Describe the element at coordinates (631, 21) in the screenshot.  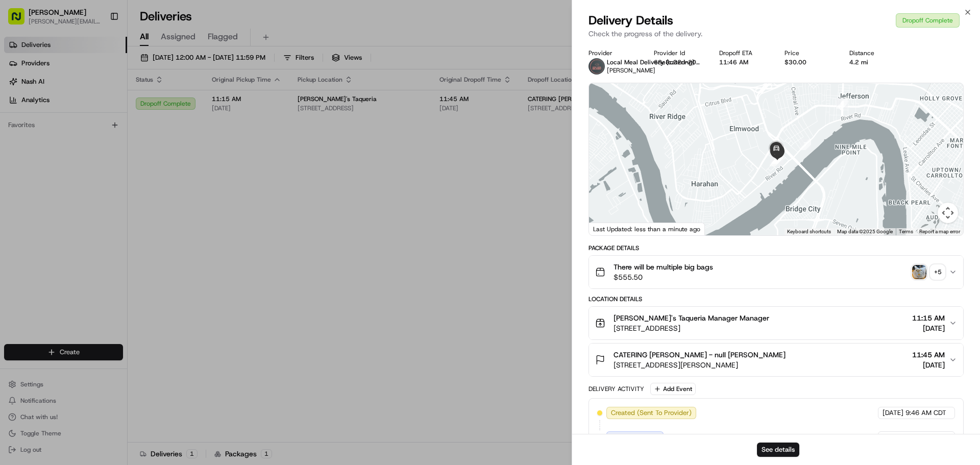
I see `span: Delivery Details` at that location.